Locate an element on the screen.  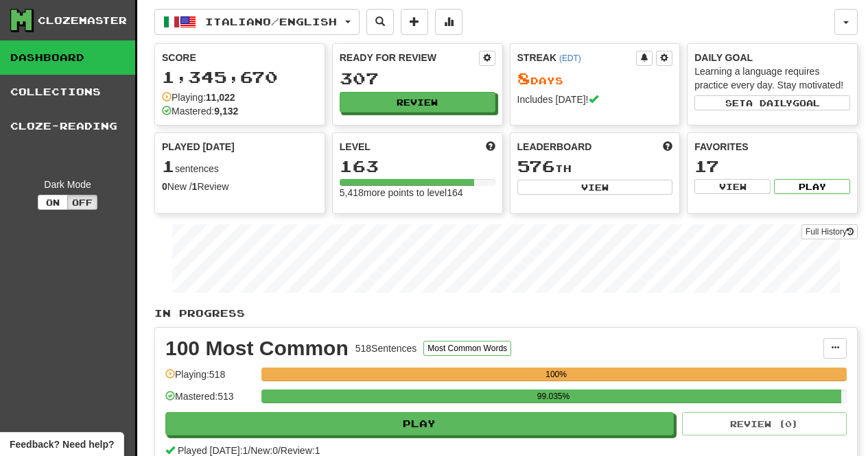
span: Italiano / English is located at coordinates (271, 21).